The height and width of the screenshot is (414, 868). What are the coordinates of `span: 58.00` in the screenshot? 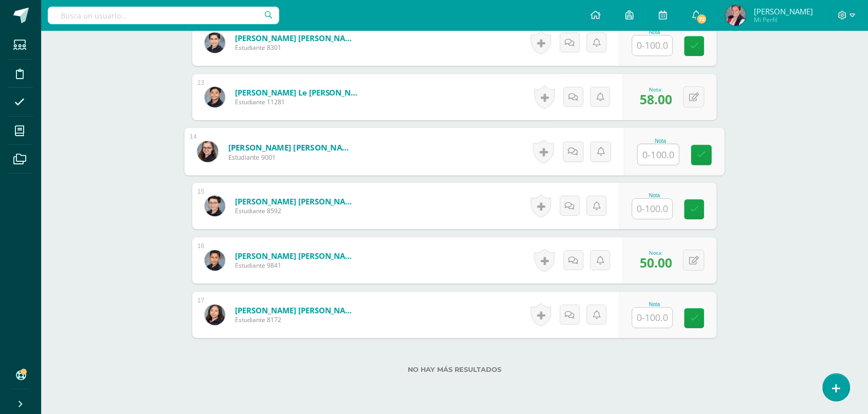 It's located at (655, 99).